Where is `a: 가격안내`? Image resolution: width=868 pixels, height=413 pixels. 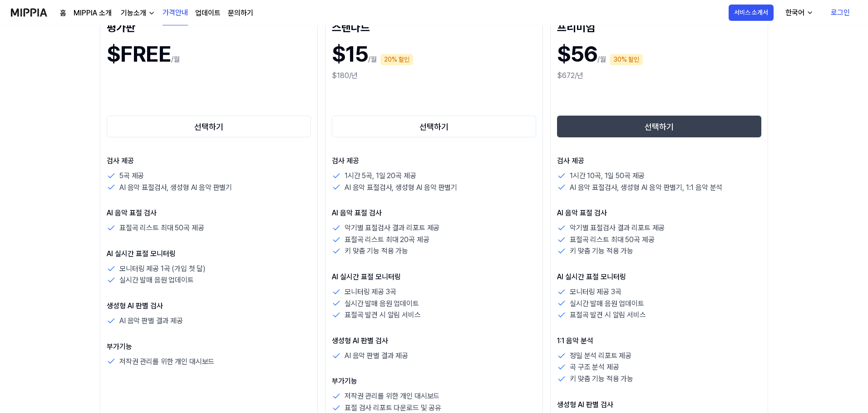
a: 가격안내 is located at coordinates (175, 13).